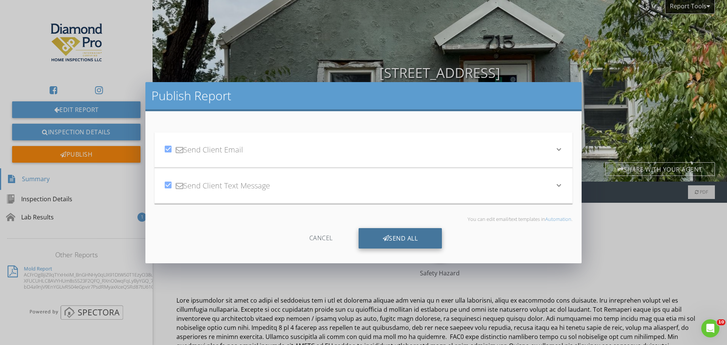 This screenshot has width=727, height=345. I want to click on div: Send All, so click(400, 239).